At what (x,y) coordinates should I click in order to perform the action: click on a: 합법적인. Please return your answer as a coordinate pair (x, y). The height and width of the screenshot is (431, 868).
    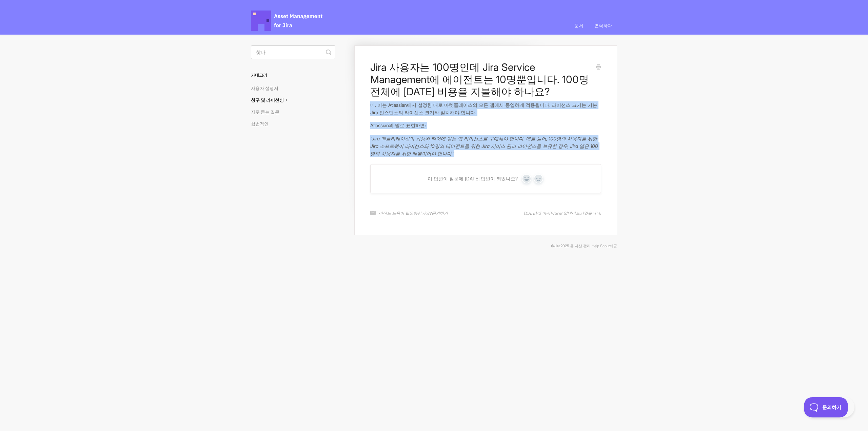
    Looking at the image, I should click on (262, 124).